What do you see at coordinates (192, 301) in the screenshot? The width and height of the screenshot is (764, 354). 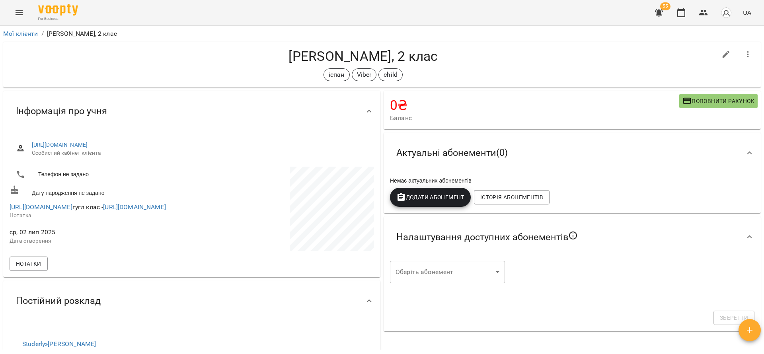 I see `div: Постійний розклад` at bounding box center [192, 301].